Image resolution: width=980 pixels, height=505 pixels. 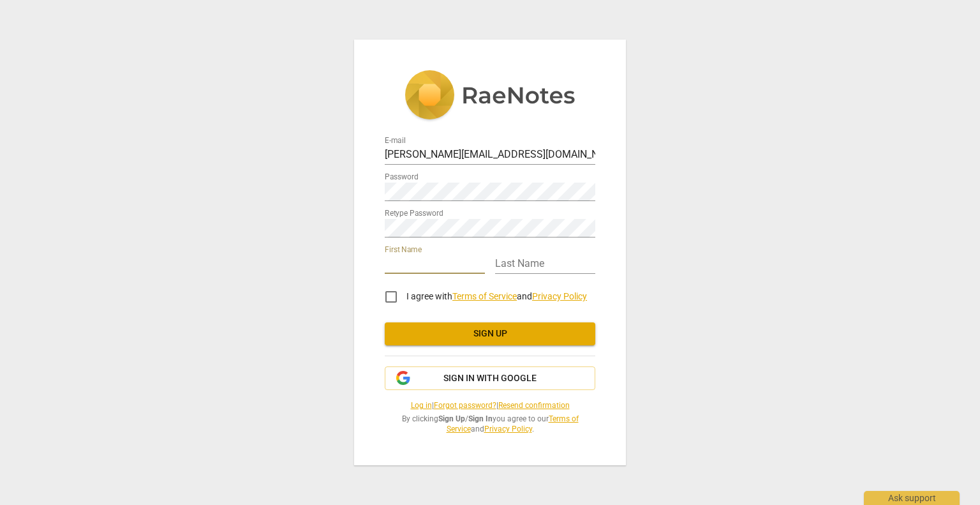 I want to click on a: Log in, so click(x=421, y=405).